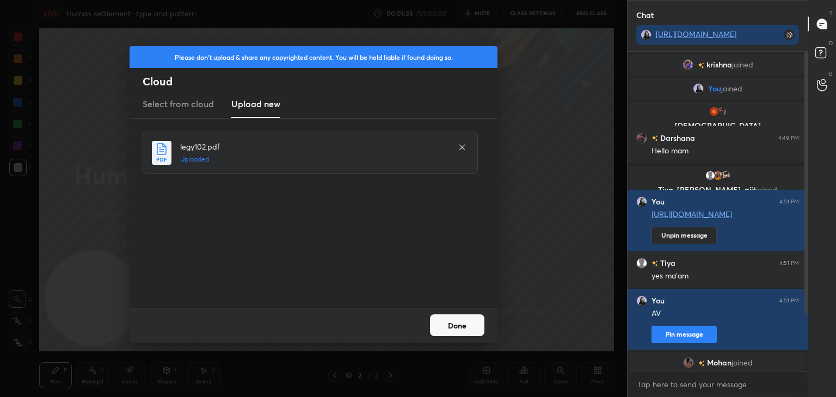  I want to click on h3: Upload new, so click(256, 104).